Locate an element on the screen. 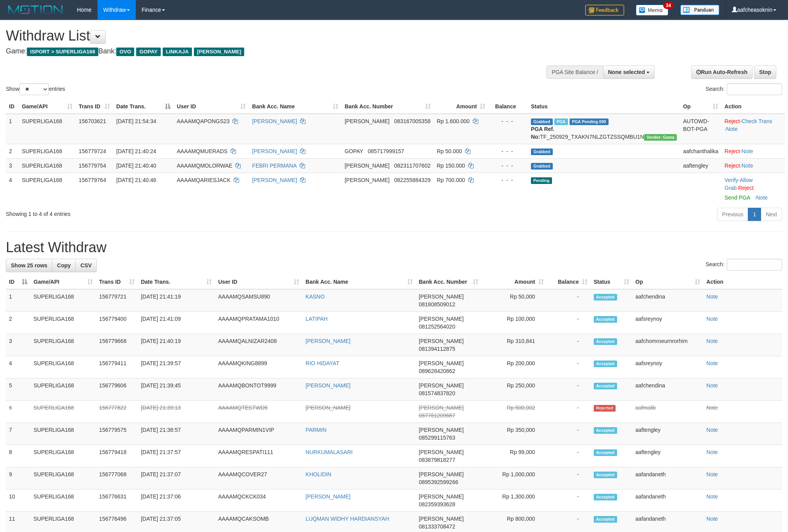 Image resolution: width=788 pixels, height=532 pixels. td: 3 is located at coordinates (18, 345).